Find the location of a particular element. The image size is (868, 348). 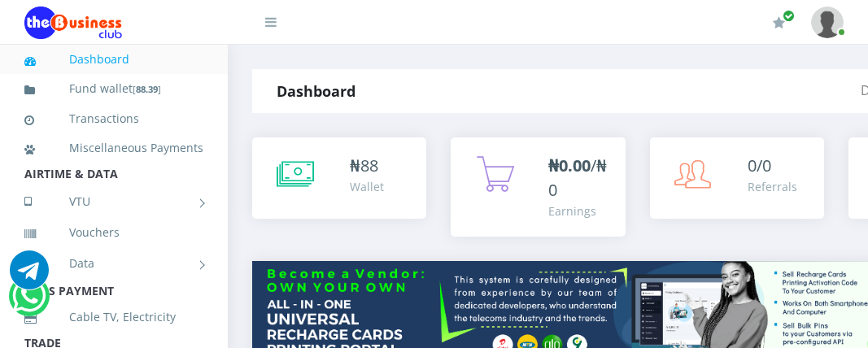

a: Dashboard is located at coordinates (114, 59).